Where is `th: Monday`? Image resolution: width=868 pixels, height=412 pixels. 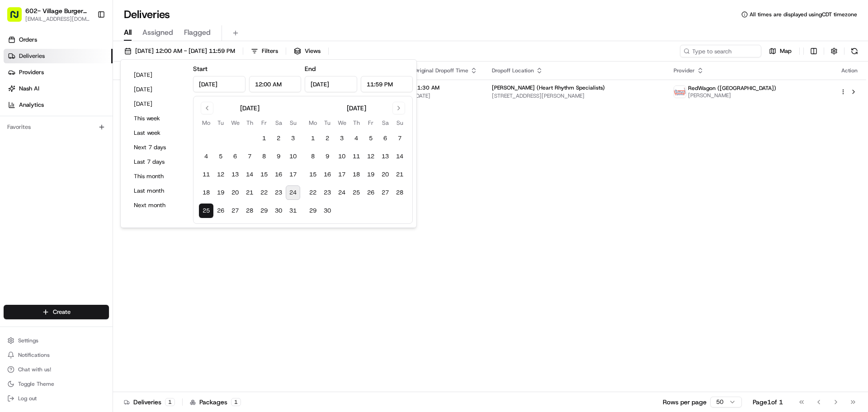
th: Monday is located at coordinates (206, 122).